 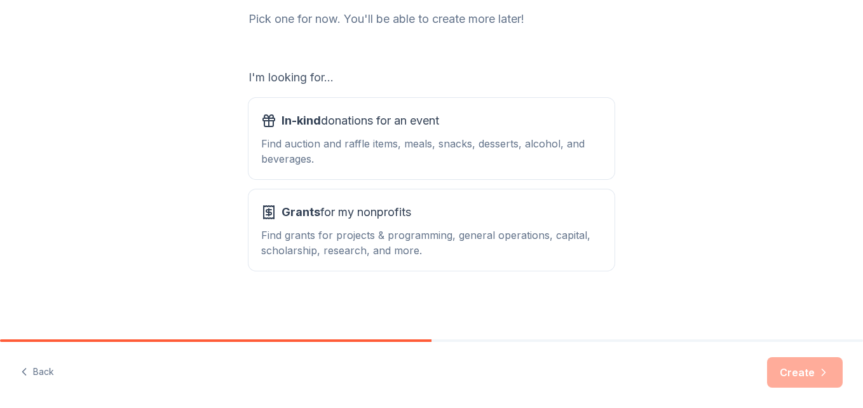 What do you see at coordinates (431, 151) in the screenshot?
I see `div: Find auction and raffle items, meals, snacks, desserts, alcohol, and beverages.` at bounding box center [431, 151].